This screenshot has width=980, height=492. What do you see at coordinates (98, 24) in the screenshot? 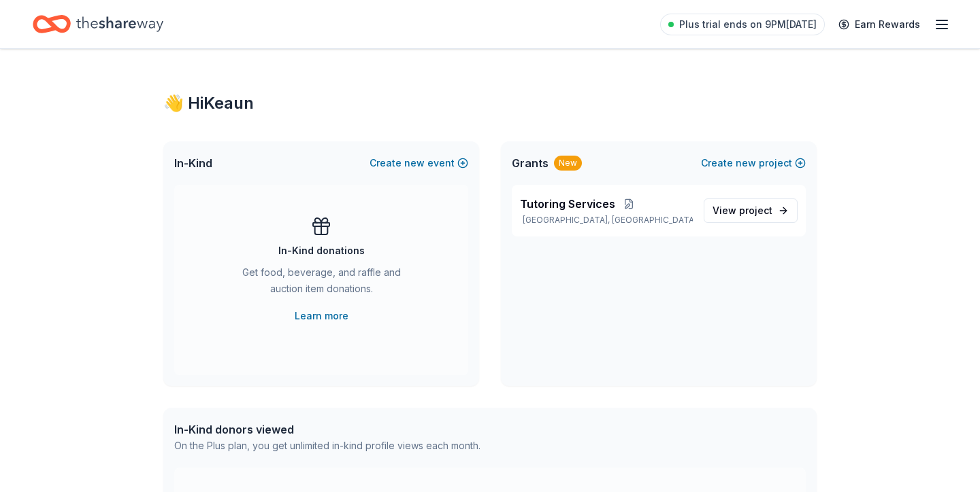
I see `a: Home` at bounding box center [98, 24].